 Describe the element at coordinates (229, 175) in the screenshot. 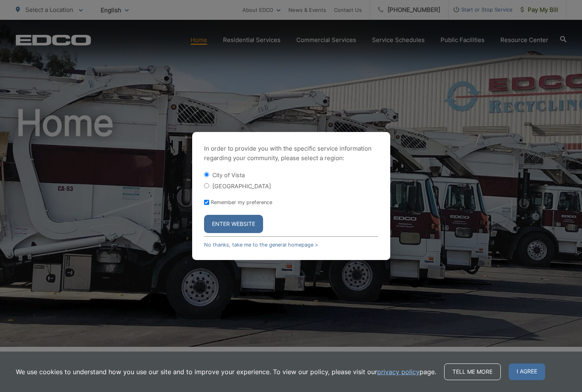

I see `label: City of Vista` at that location.